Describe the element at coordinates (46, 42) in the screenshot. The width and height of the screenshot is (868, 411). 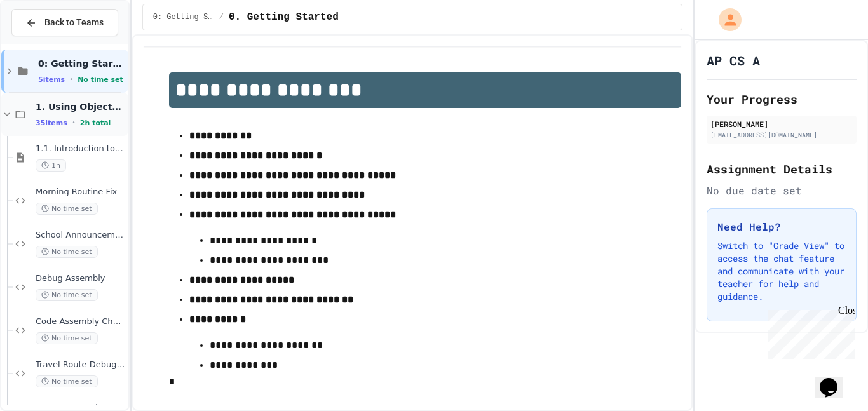
I see `div: Chat with us now!Close` at that location.